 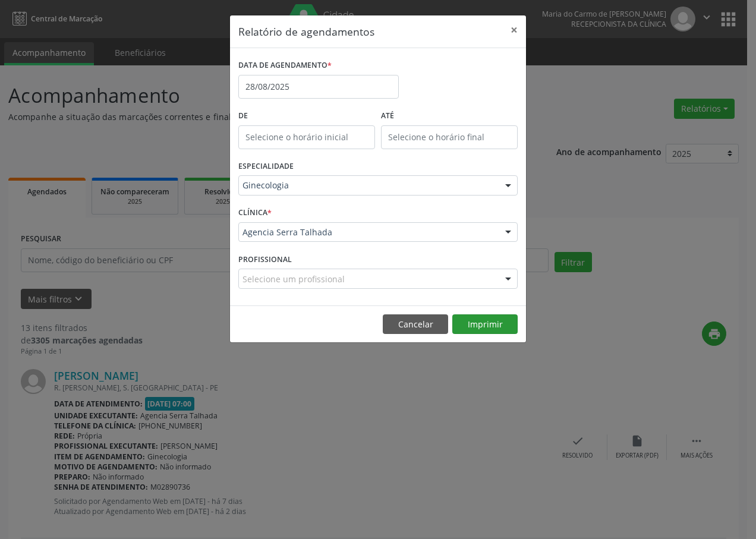 What do you see at coordinates (319, 87) in the screenshot?
I see `input: Selecione uma data ou intervalo` at bounding box center [319, 87].